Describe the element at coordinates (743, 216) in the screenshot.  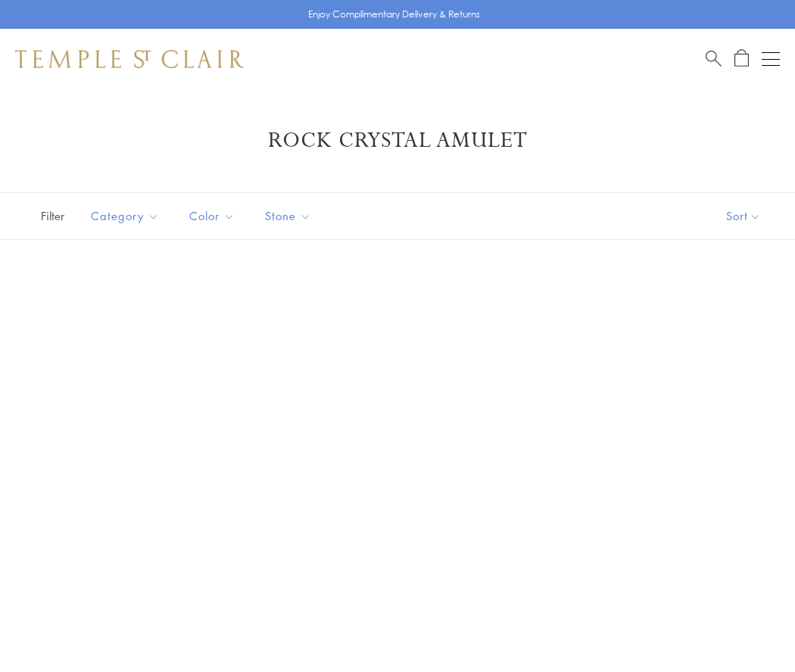
I see `button: Show sort by` at that location.